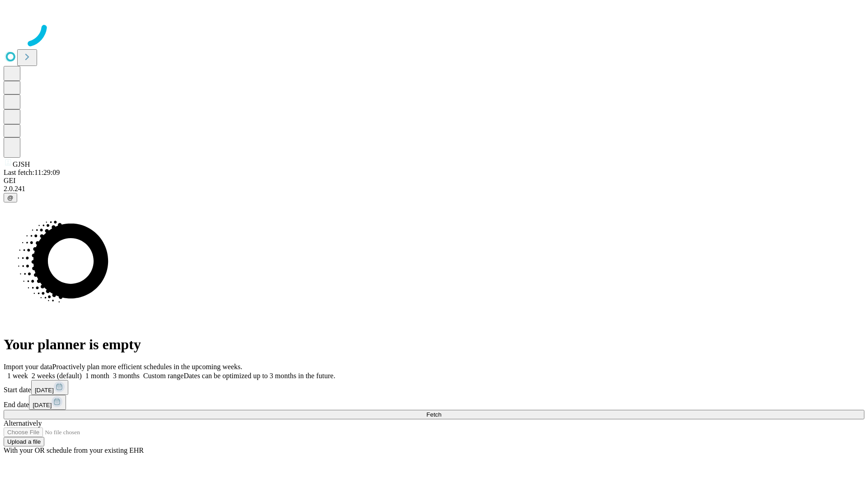 The image size is (868, 488). I want to click on span: 2 weeks (default), so click(56, 376).